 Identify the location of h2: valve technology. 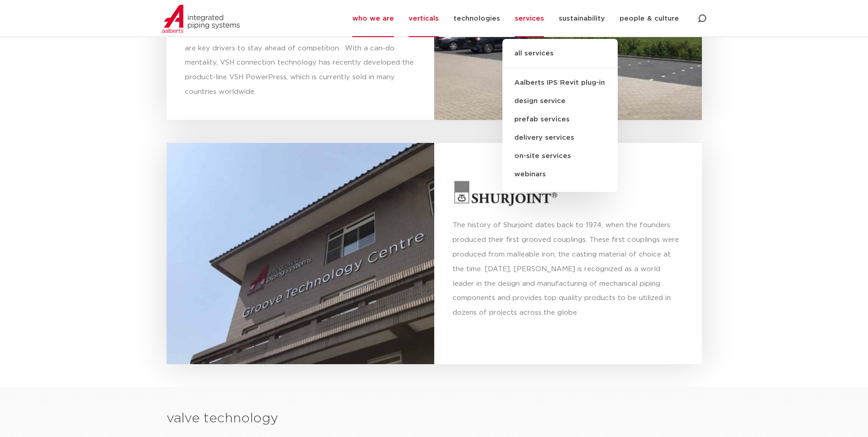
(434, 418).